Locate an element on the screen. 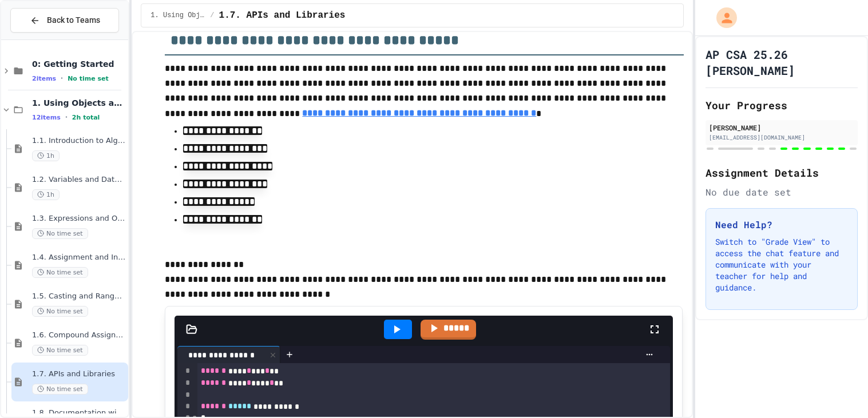  div: My Account is located at coordinates (722, 18).